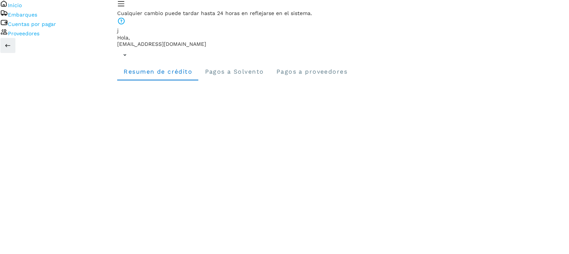 Image resolution: width=569 pixels, height=254 pixels. I want to click on span: Pagos a proveedores, so click(311, 71).